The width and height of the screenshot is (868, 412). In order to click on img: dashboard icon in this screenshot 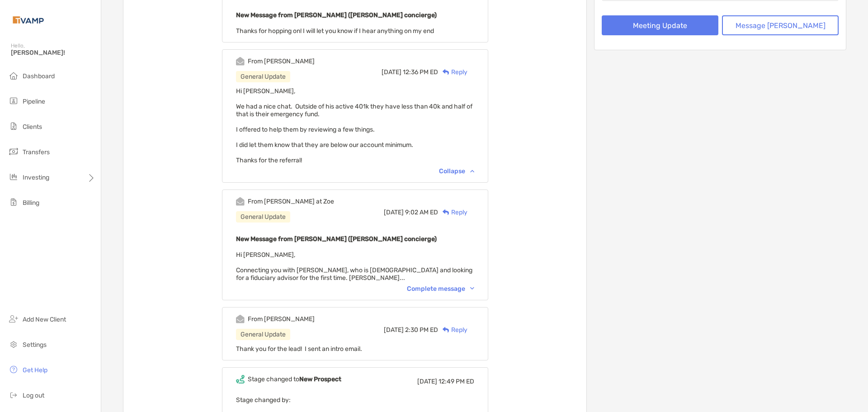, I will do `click(14, 75)`.